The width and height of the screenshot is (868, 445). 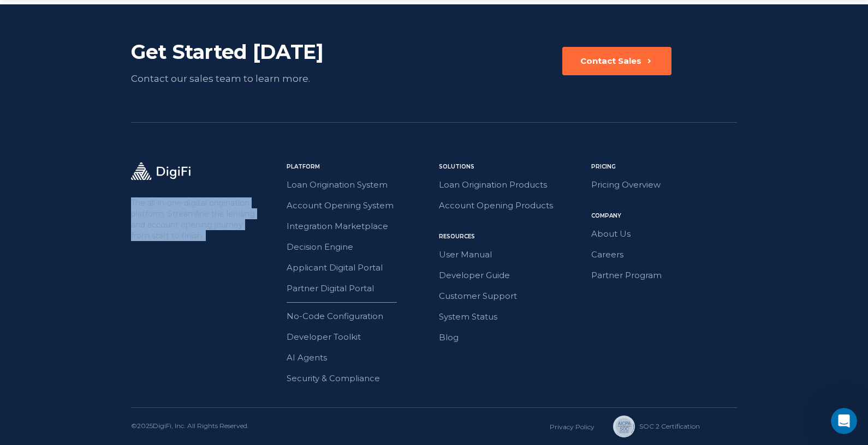 I want to click on div: Platform, so click(x=359, y=167).